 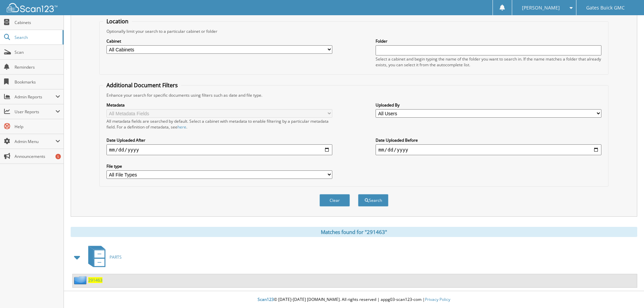 I want to click on span: Scan, so click(x=37, y=52).